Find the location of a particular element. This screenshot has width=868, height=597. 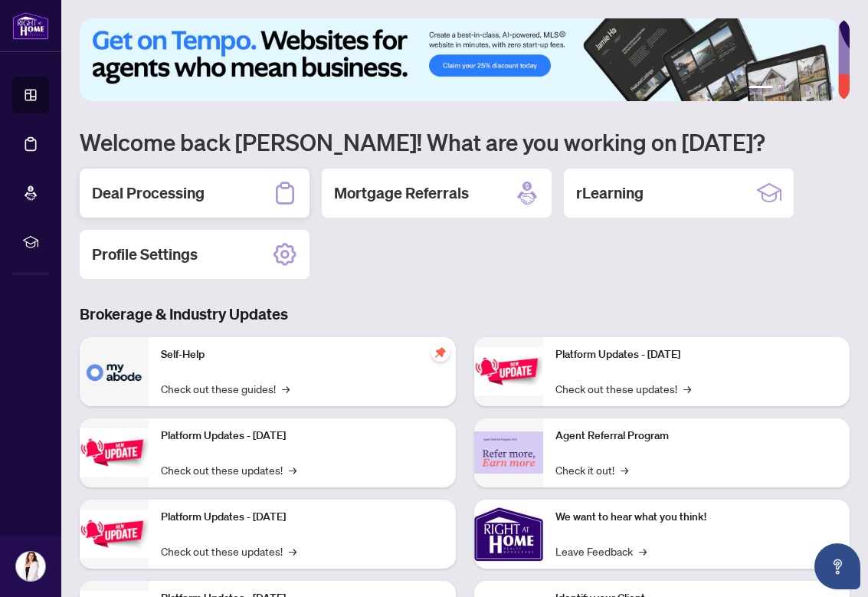

button: Open asap is located at coordinates (838, 567).